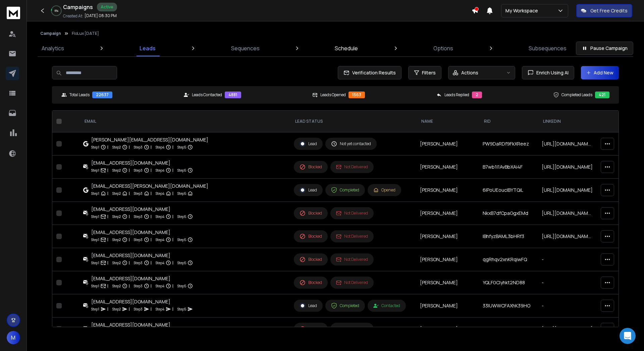  Describe the element at coordinates (333, 95) in the screenshot. I see `p: Leads Opened` at that location.